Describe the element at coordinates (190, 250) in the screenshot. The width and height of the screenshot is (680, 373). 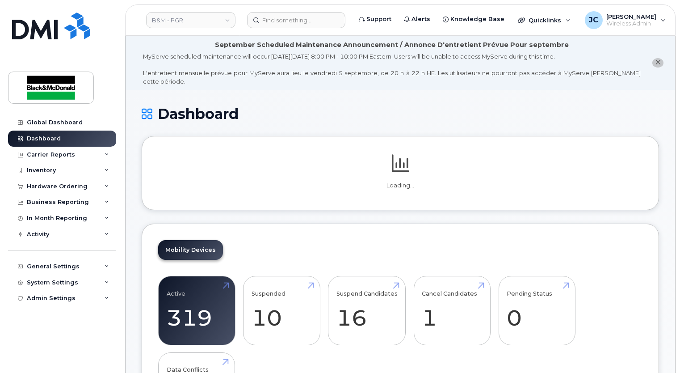
I see `a: Mobility Devices` at that location.